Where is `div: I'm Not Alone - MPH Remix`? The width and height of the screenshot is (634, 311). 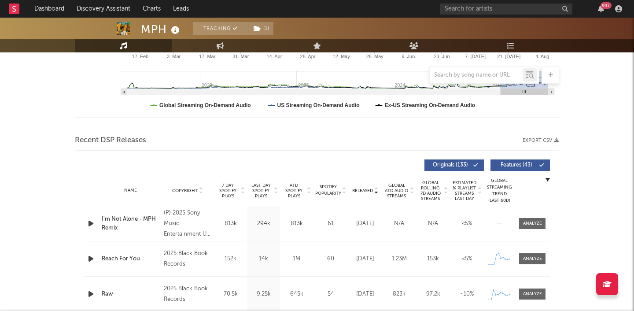
div: I'm Not Alone - MPH Remix is located at coordinates (130, 223).